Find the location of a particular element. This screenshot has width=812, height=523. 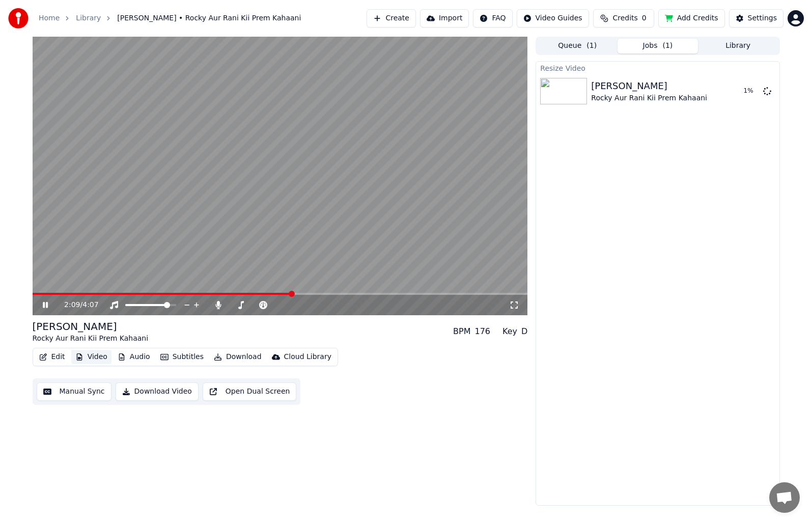

button: Video Guides is located at coordinates (553, 18).